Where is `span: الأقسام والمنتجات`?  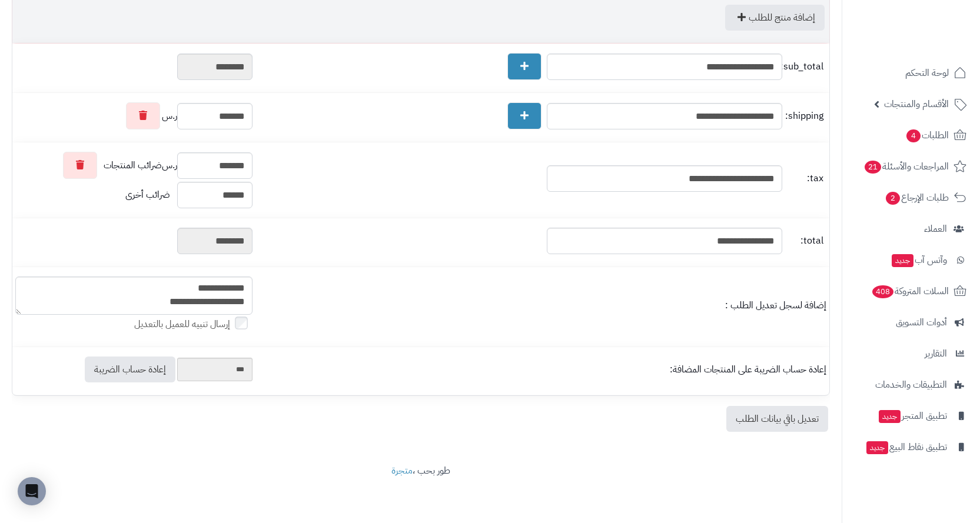 span: الأقسام والمنتجات is located at coordinates (916, 104).